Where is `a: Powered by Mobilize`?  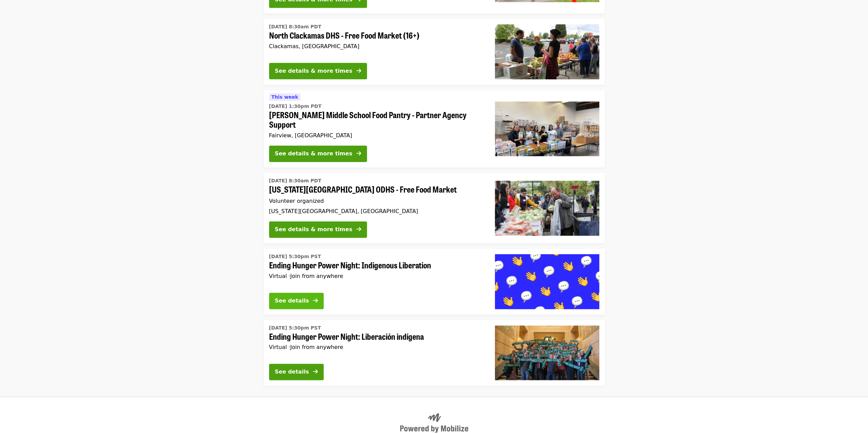 a: Powered by Mobilize is located at coordinates (434, 422).